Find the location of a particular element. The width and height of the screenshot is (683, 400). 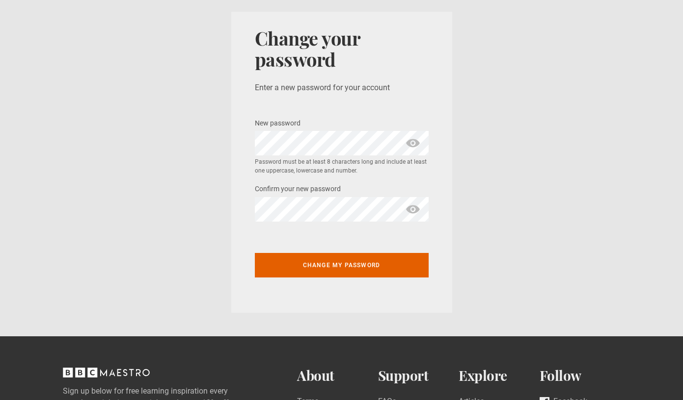

label: Confirm your new password is located at coordinates (297, 189).